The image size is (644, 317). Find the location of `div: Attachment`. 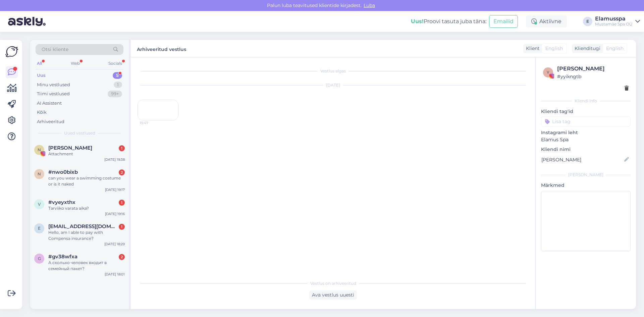

div: Attachment is located at coordinates (86, 154).